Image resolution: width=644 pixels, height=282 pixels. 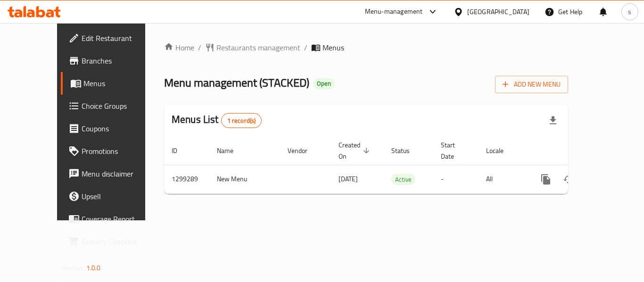 What do you see at coordinates (113, 60) in the screenshot?
I see `a: Branches` at bounding box center [113, 60].